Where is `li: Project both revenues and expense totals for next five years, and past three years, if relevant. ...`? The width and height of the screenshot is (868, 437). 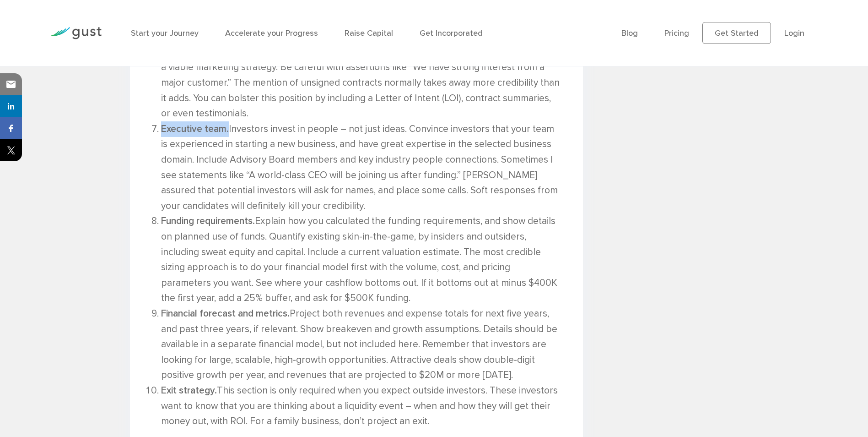 li: Project both revenues and expense totals for next five years, and past three years, if relevant. ... is located at coordinates (361, 344).